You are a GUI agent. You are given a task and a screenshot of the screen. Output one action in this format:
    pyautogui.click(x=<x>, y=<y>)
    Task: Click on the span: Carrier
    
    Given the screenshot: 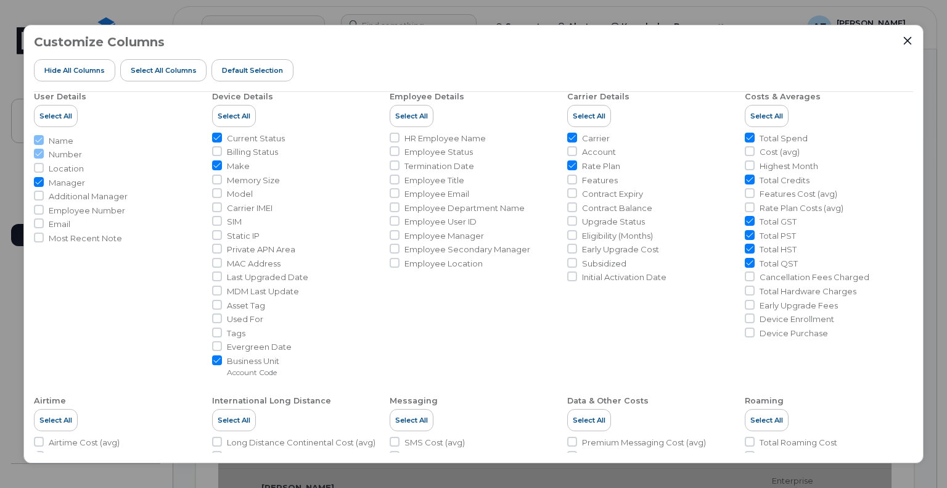 What is the action you would take?
    pyautogui.click(x=595, y=138)
    